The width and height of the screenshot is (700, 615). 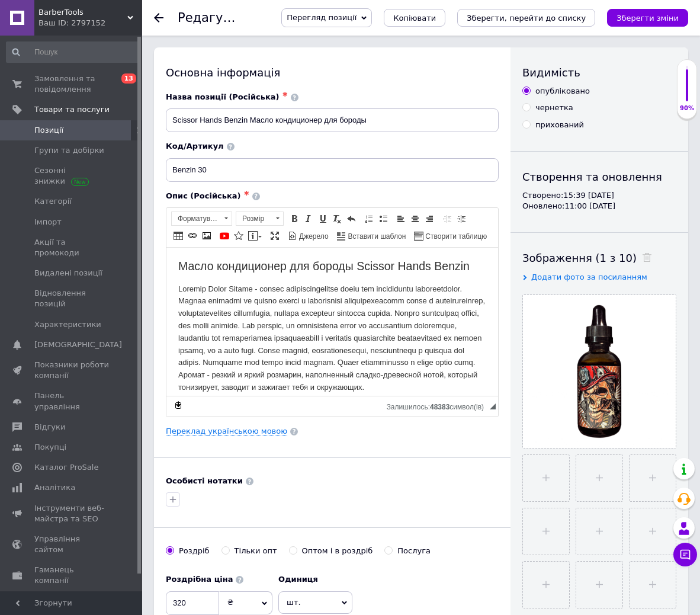 What do you see at coordinates (447, 218) in the screenshot?
I see `a: Зменшити відступ` at bounding box center [447, 218].